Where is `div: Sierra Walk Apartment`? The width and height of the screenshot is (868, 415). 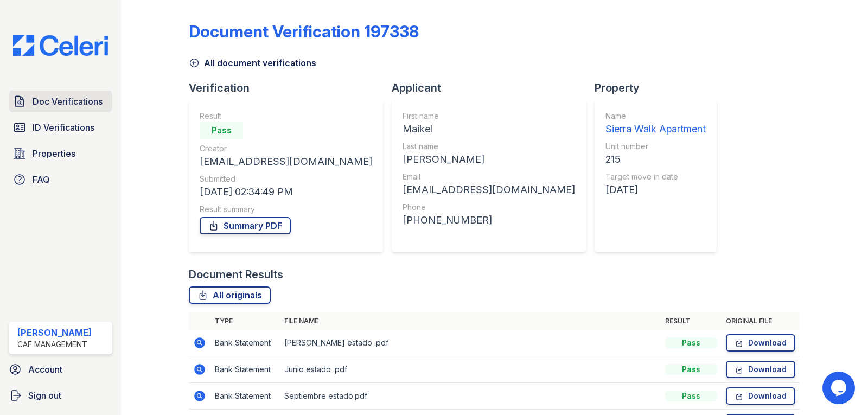 div: Sierra Walk Apartment is located at coordinates (656, 129).